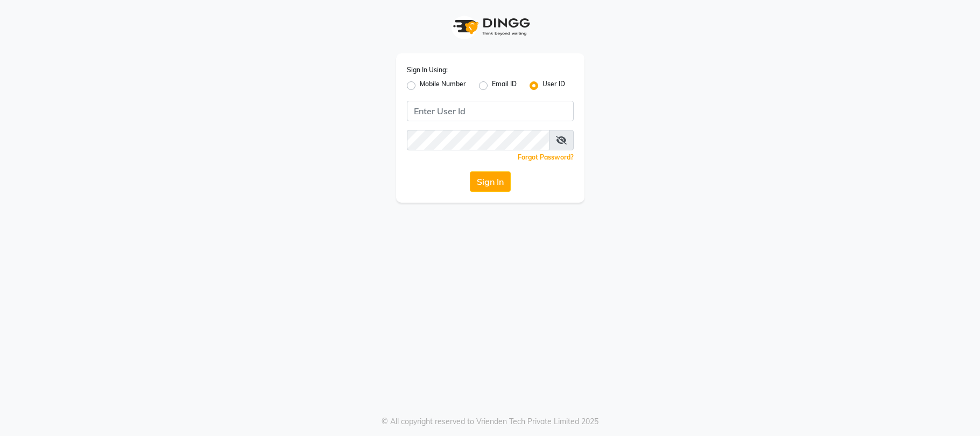  What do you see at coordinates (427, 70) in the screenshot?
I see `label: Sign In Using:` at bounding box center [427, 70].